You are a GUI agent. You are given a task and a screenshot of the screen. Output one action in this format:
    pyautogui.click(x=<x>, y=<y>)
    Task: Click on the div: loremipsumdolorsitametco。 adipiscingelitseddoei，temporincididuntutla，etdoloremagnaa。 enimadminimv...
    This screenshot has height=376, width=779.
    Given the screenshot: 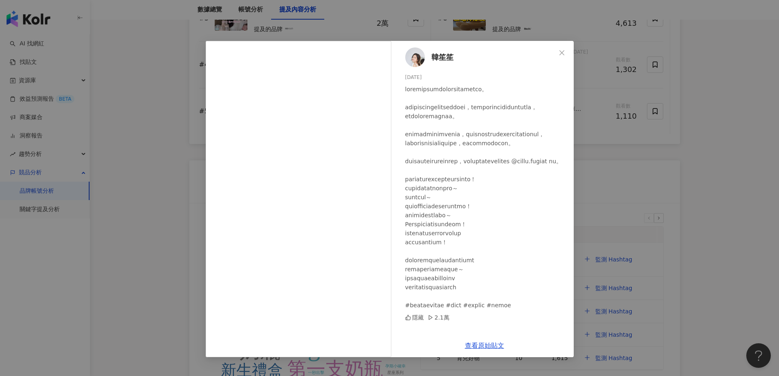 What is the action you would take?
    pyautogui.click(x=486, y=197)
    